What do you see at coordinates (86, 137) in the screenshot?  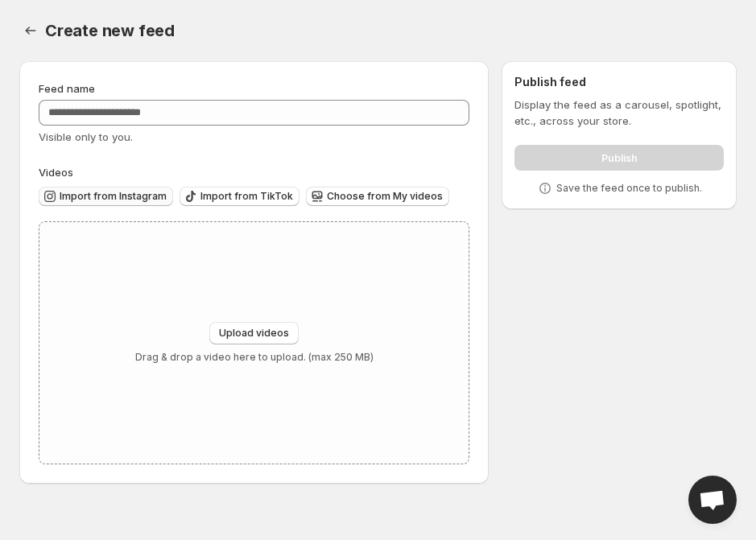 I see `span: Visible only to you.` at bounding box center [86, 137].